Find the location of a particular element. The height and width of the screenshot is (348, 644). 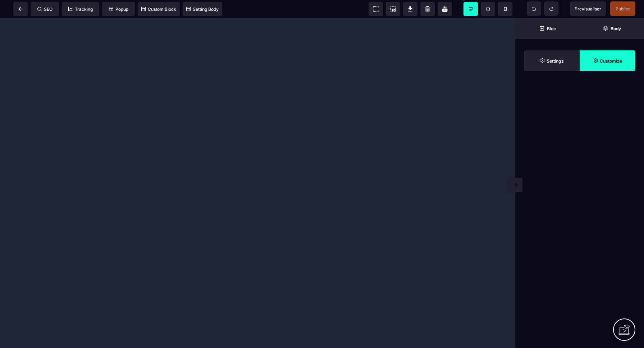

span: Preview is located at coordinates (588, 9).